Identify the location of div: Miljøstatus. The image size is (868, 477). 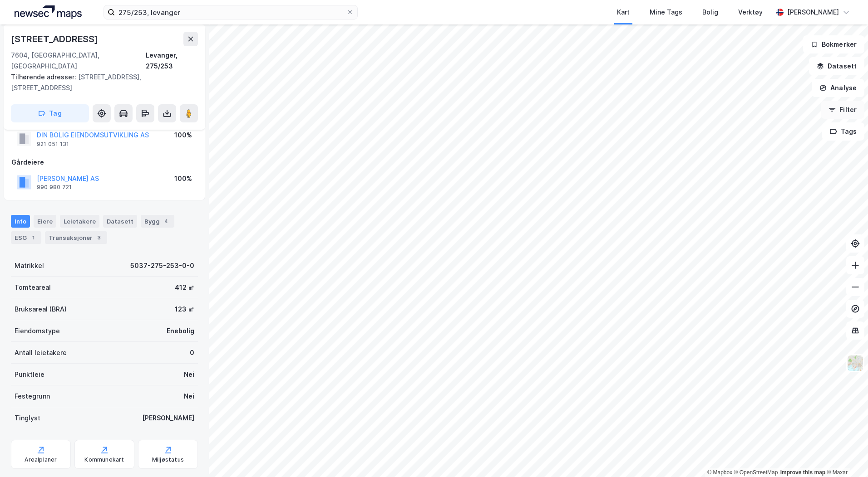
(168, 460).